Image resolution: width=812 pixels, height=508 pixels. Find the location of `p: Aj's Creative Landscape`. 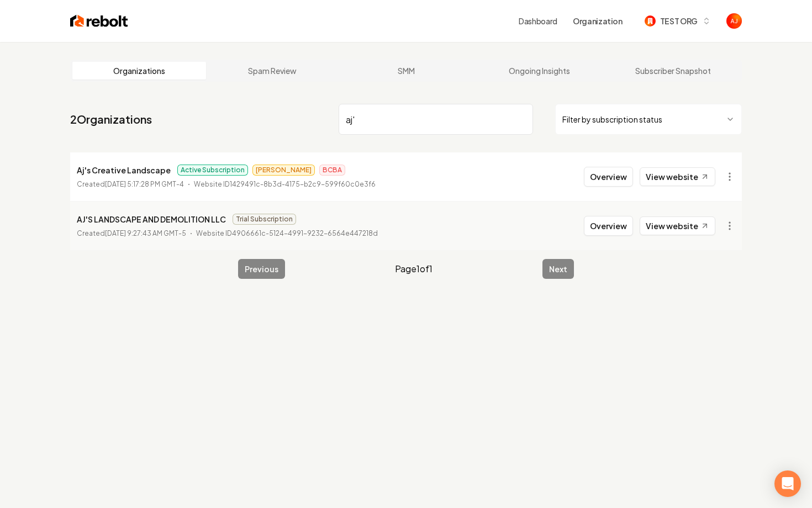

p: Aj's Creative Landscape is located at coordinates (123, 170).